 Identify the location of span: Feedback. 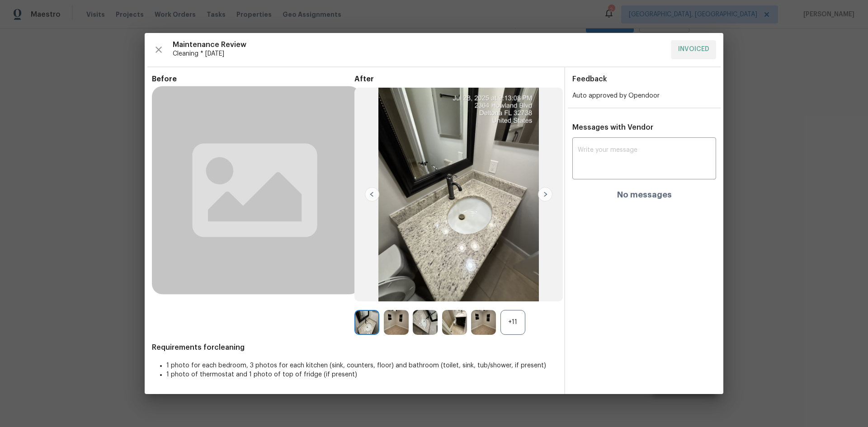
(589, 79).